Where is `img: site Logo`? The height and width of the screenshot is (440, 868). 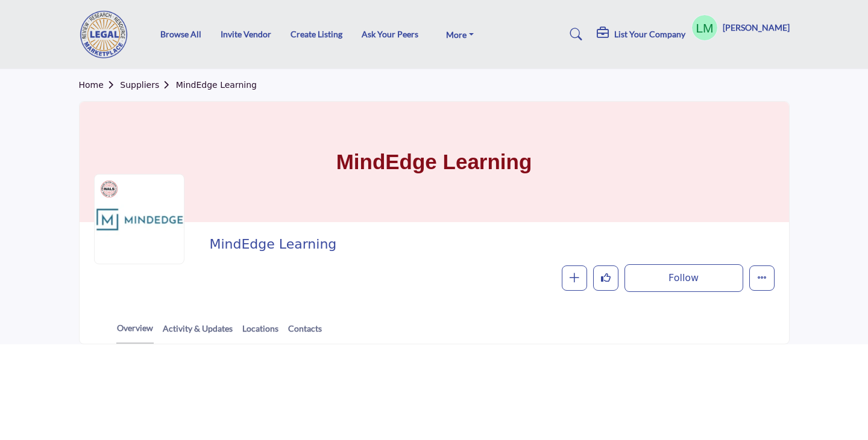
img: site Logo is located at coordinates (107, 34).